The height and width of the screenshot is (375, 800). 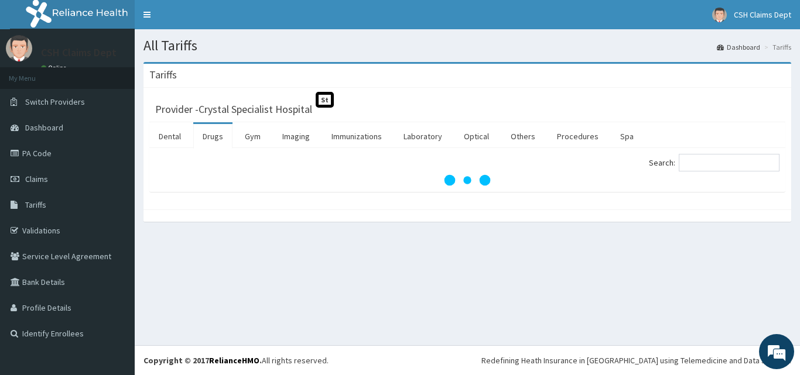 What do you see at coordinates (729, 163) in the screenshot?
I see `input: Search:` at bounding box center [729, 163].